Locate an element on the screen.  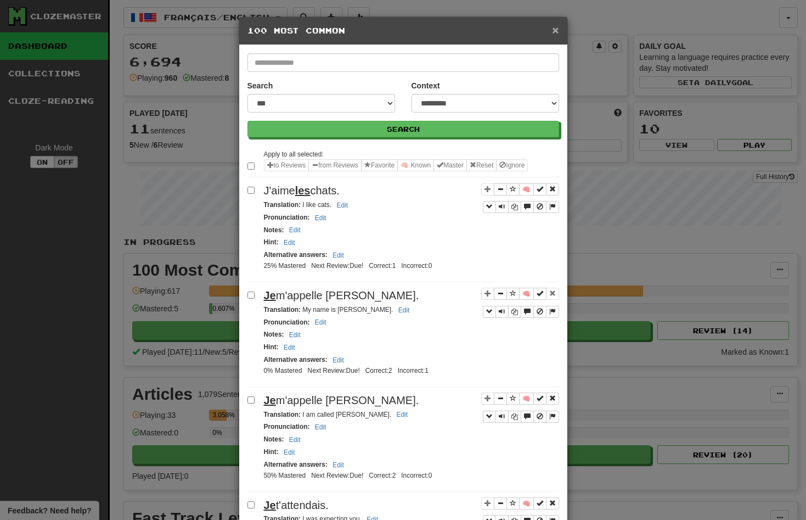
span: 2025-06-10 is located at coordinates (353, 370).